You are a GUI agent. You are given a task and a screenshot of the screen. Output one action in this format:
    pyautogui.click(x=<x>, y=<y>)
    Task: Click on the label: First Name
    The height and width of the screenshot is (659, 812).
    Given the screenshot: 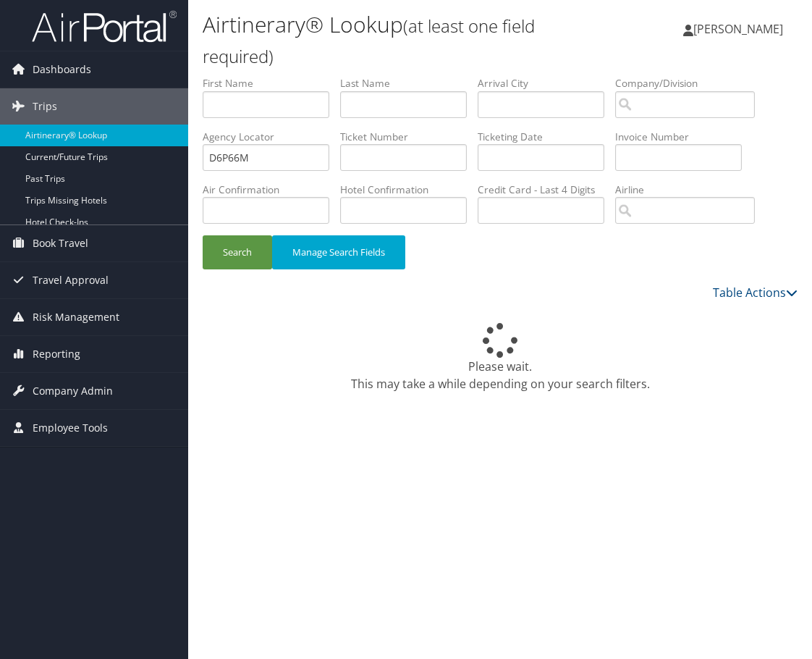 What is the action you would take?
    pyautogui.click(x=271, y=83)
    